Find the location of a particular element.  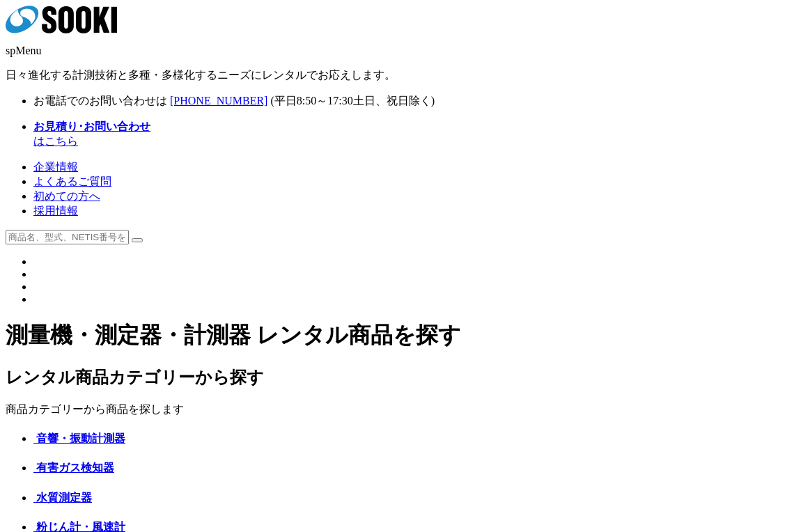

span: 音響・振動計測器 is located at coordinates (81, 438).